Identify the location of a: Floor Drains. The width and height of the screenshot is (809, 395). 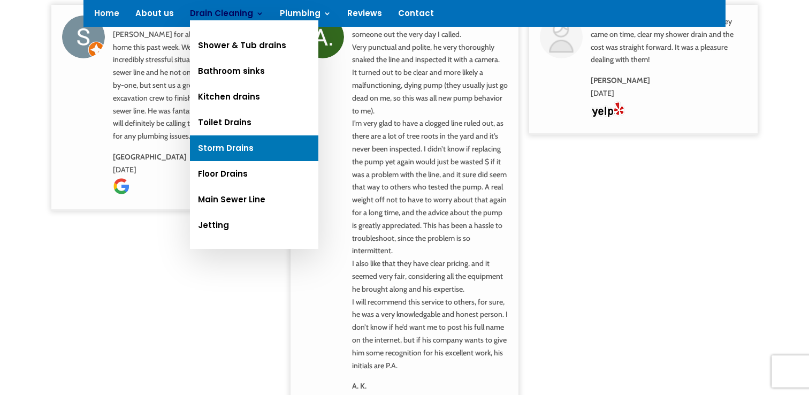
(254, 174).